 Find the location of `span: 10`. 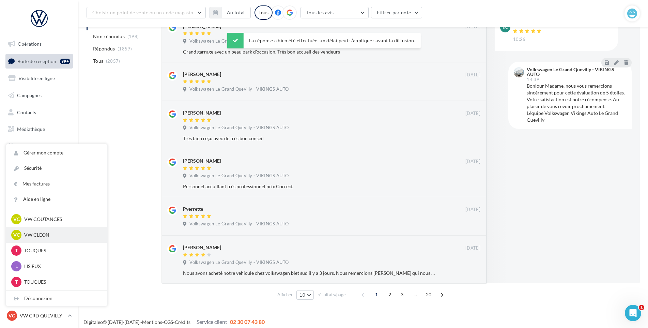

span: 10 is located at coordinates (302, 295).